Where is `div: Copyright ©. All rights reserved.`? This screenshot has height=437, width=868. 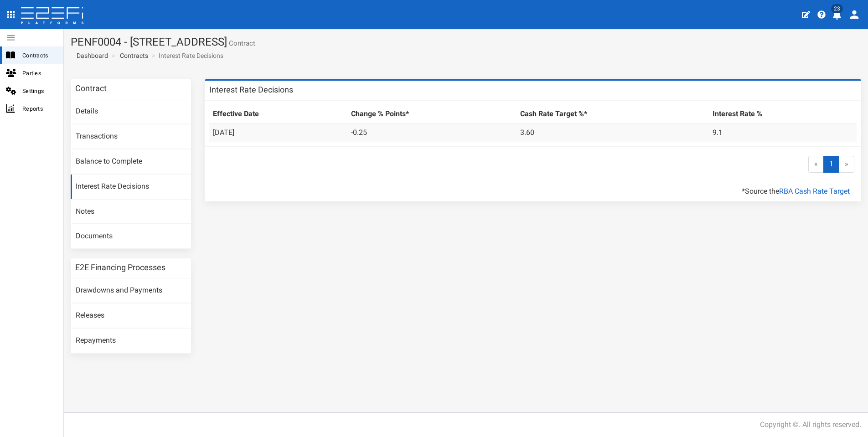 div: Copyright ©. All rights reserved. is located at coordinates (810, 425).